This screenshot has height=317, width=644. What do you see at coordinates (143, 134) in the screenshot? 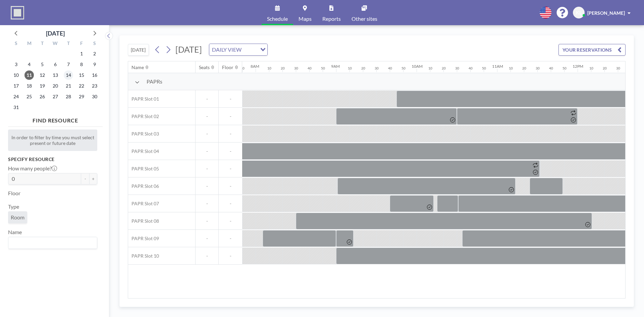
I see `span: PAPR Slot 03` at bounding box center [143, 134].